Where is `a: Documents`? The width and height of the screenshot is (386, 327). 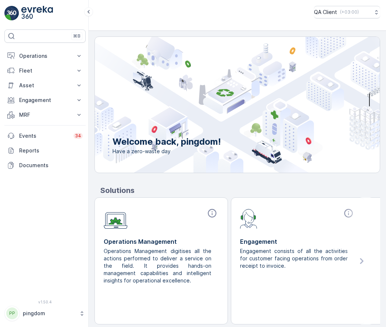
a: Documents is located at coordinates (45, 165).